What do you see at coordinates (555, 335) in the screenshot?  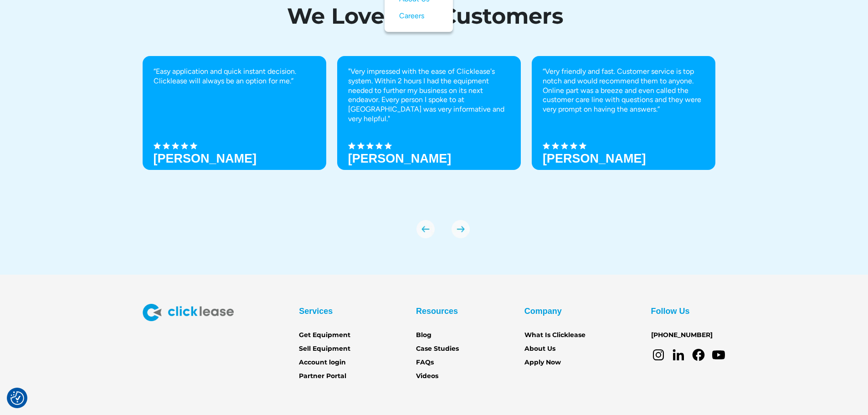 I see `a: What Is Clicklease` at bounding box center [555, 335].